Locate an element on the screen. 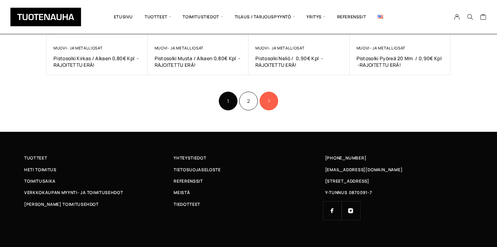  a: Pistosolki Neliö / 0,90€ kpl -RAJOITETTU ERÄ! is located at coordinates (299, 61).